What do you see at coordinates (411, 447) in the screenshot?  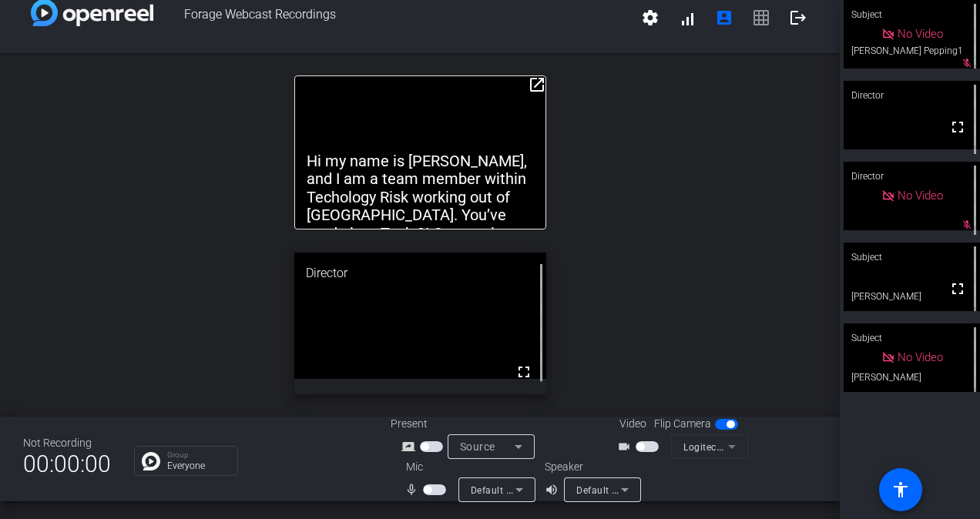 I see `mat-icon: screen_share_outline` at bounding box center [411, 447].